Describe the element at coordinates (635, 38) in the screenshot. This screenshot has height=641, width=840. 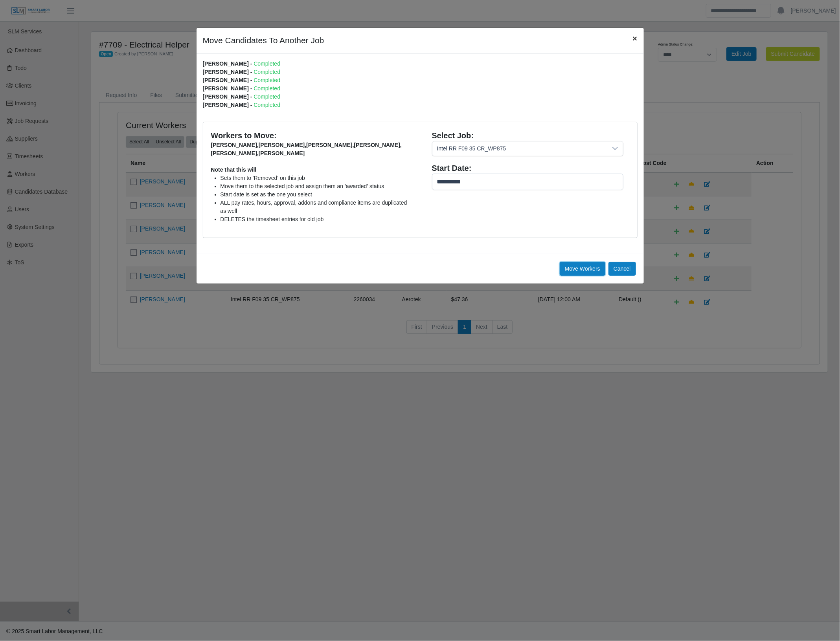
I see `button: Close` at that location.